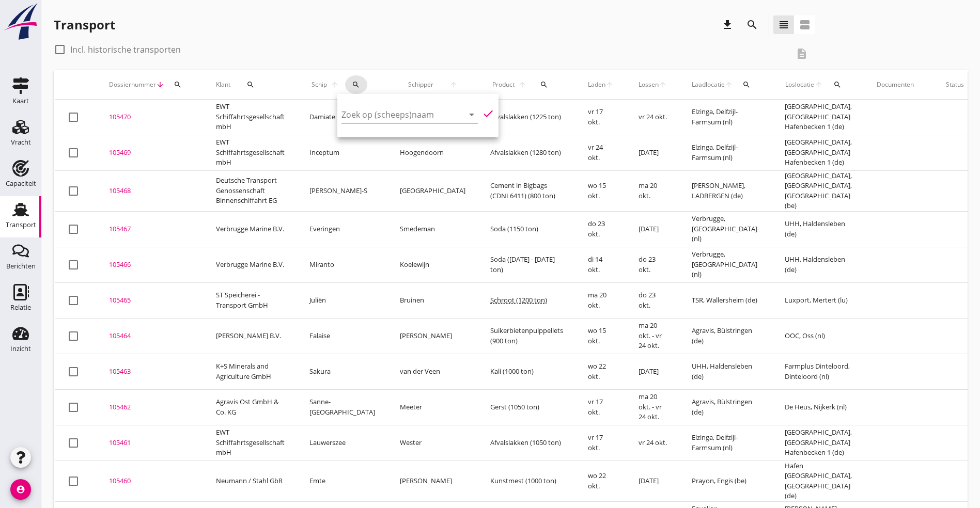 The height and width of the screenshot is (508, 980). What do you see at coordinates (149, 300) in the screenshot?
I see `div: 105465` at bounding box center [149, 300].